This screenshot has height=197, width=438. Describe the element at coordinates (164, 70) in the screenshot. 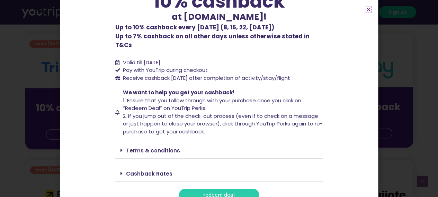

I see `span: Pay with YouTrip during checkout` at that location.